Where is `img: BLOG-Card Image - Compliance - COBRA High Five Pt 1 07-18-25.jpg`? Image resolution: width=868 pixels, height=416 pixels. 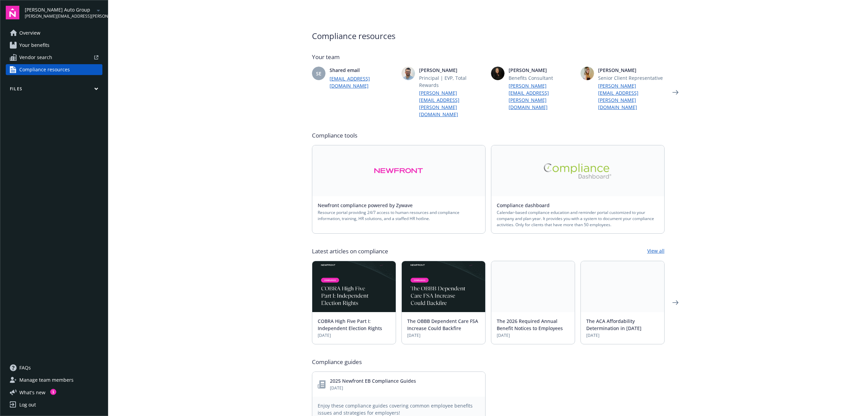
img: BLOG-Card Image - Compliance - COBRA High Five Pt 1 07-18-25.jpg is located at coordinates (354, 287).